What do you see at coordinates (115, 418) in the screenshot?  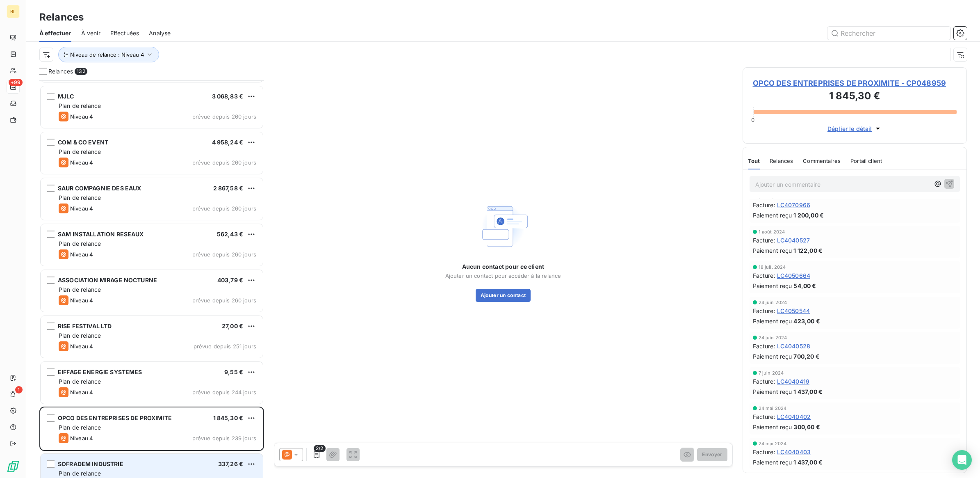 I see `span: OPCO DES ENTREPRISES DE PROXIMITE` at bounding box center [115, 418].